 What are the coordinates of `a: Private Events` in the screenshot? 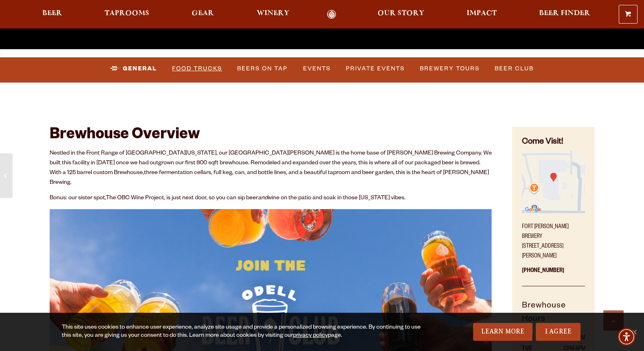 It's located at (375, 68).